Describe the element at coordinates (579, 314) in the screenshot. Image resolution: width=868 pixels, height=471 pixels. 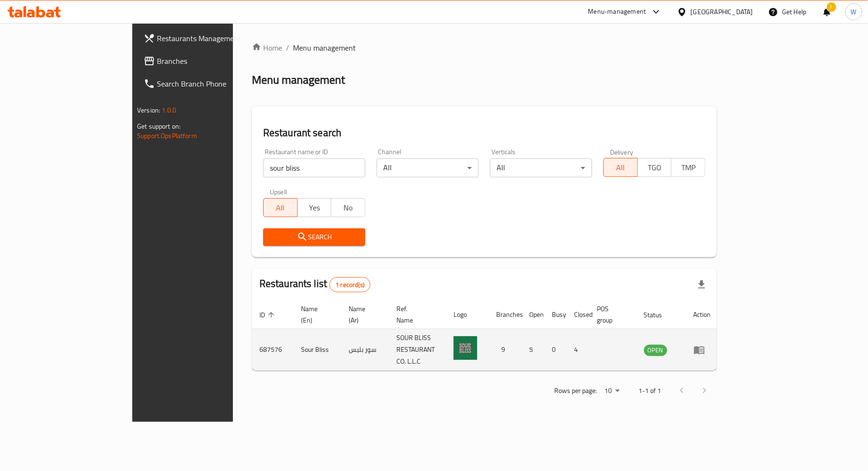
I see `th: Closed` at that location.